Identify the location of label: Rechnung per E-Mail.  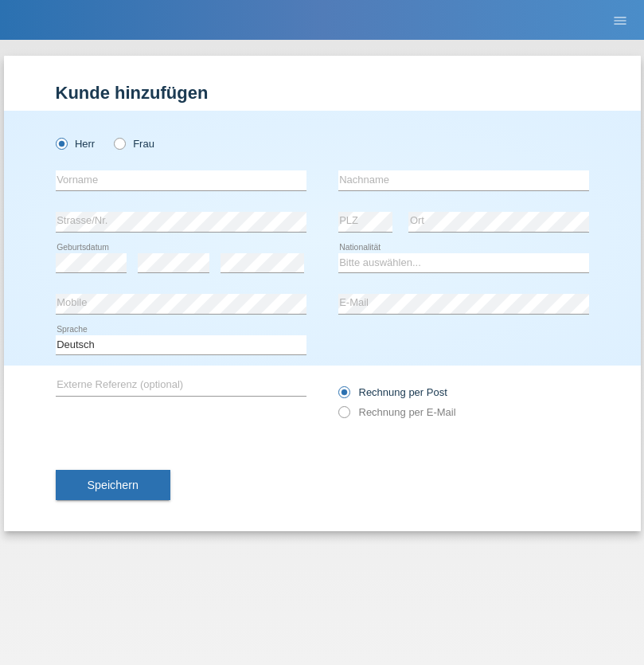
(397, 412).